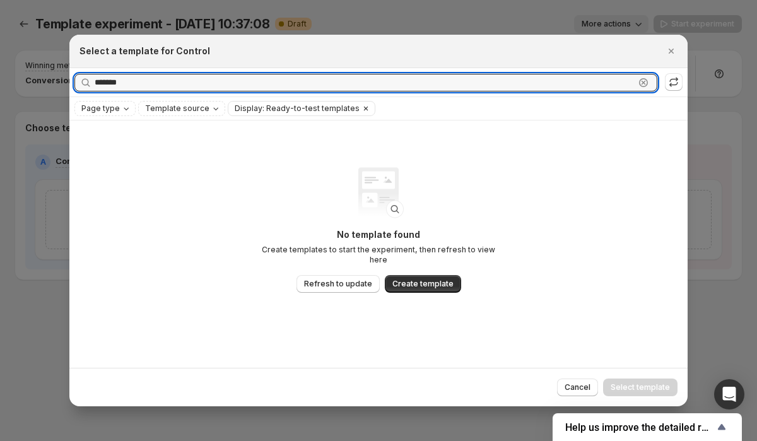  Describe the element at coordinates (577, 388) in the screenshot. I see `button: Cancel` at that location.